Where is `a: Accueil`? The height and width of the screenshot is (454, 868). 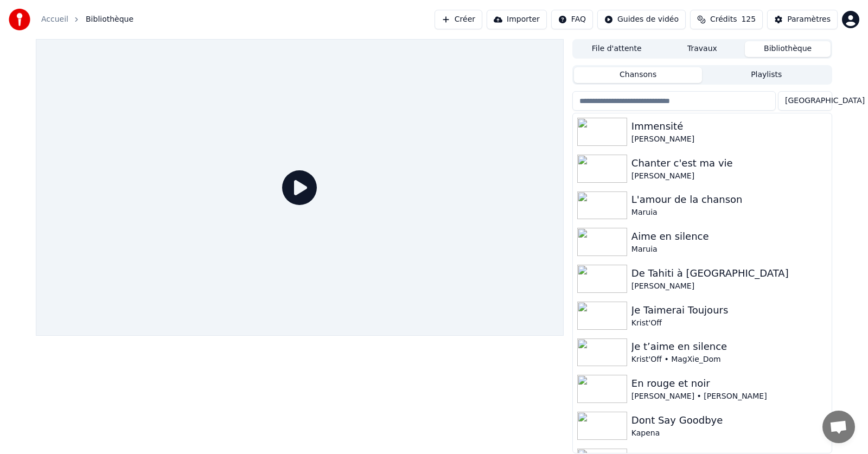 a: Accueil is located at coordinates (54, 19).